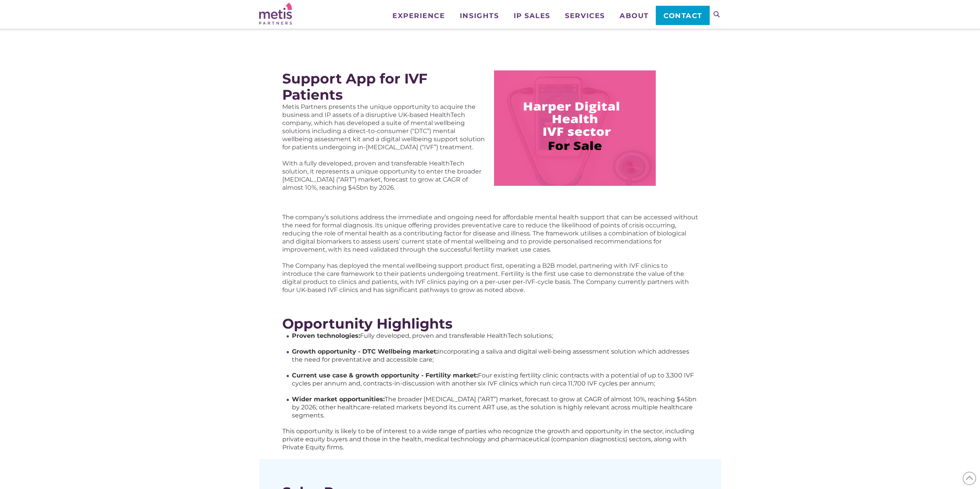 The image size is (980, 489). I want to click on p: Metis Partners presents the unique opportunity to acquire the business and IP assets of a disrupt..., so click(385, 127).